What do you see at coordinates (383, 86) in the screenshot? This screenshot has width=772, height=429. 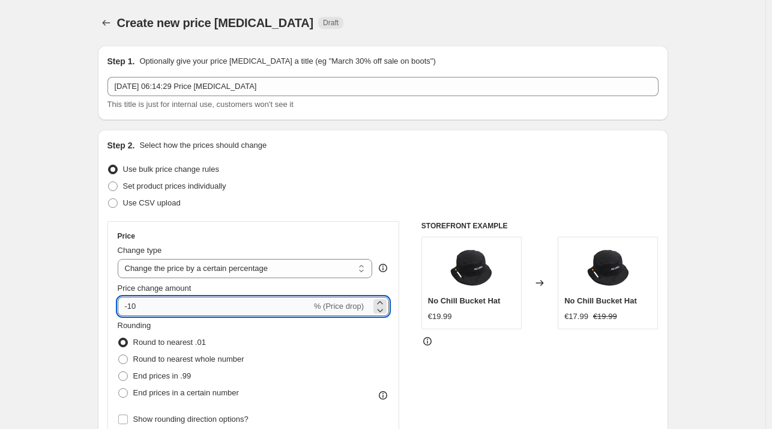 I see `input: 30% off holiday sale` at bounding box center [383, 86].